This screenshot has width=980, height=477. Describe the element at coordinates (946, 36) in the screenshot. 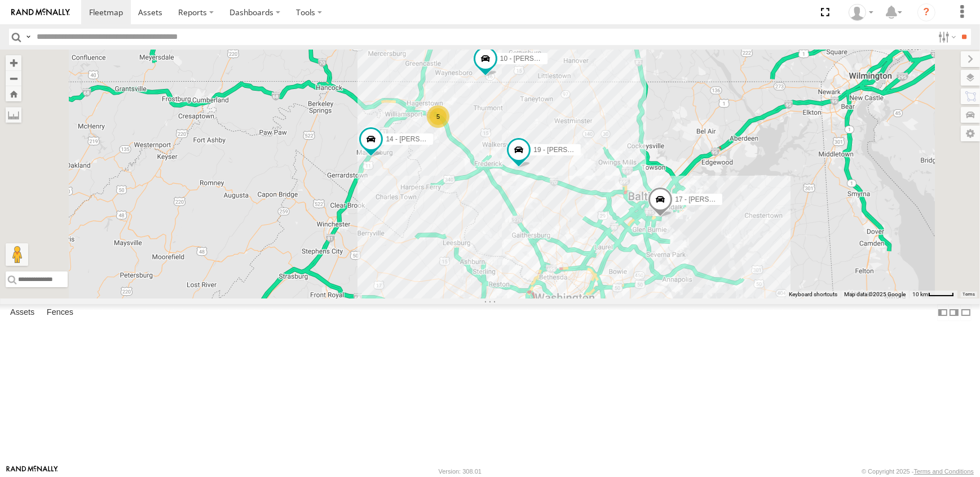

I see `label: Search Filter Options` at that location.